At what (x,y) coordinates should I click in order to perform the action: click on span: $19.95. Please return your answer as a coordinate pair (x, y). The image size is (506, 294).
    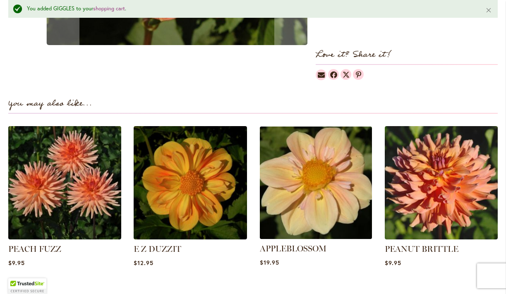
    Looking at the image, I should click on (270, 262).